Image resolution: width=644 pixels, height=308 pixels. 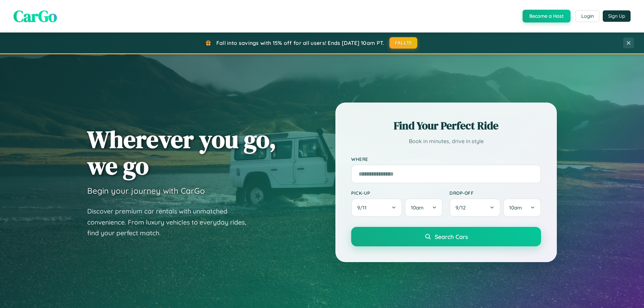 What do you see at coordinates (35, 16) in the screenshot?
I see `span: CarGo` at bounding box center [35, 16].